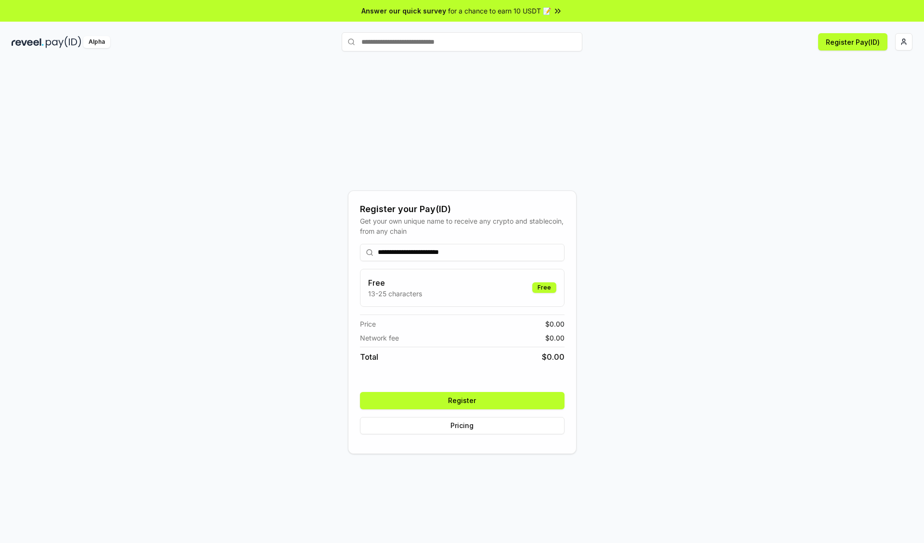 This screenshot has width=924, height=543. I want to click on div: Get your own unique name to receive any crypto and stablecoin, from any chain, so click(462, 226).